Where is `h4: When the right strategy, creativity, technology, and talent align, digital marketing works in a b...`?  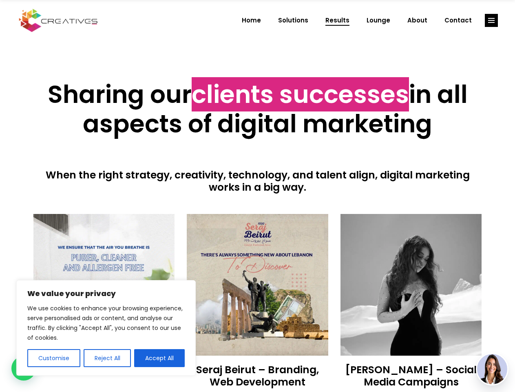
h4: When the right strategy, creativity, technology, and talent align, digital marketing works in a b... is located at coordinates (258, 181).